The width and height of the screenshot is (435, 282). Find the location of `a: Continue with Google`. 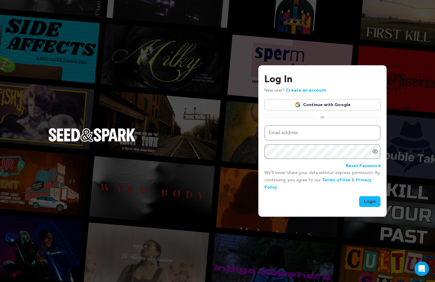

a: Continue with Google is located at coordinates (322, 105).